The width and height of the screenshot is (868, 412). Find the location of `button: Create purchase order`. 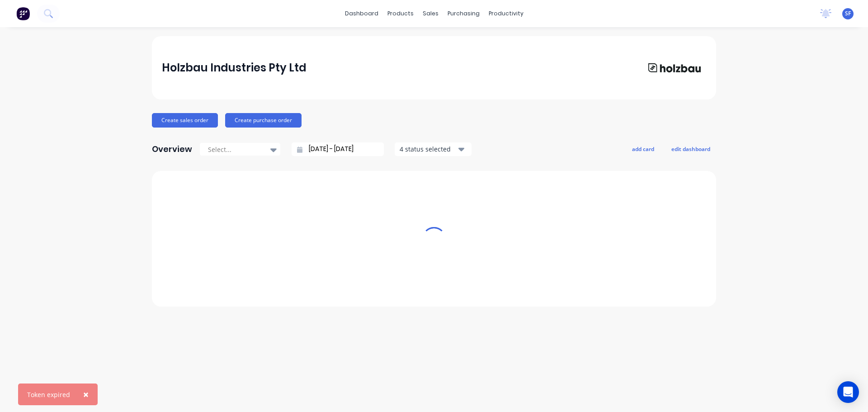

button: Create purchase order is located at coordinates (263, 120).